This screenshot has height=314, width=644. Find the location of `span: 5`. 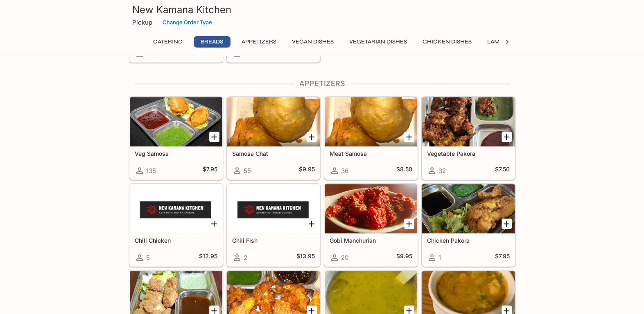

span: 5 is located at coordinates (148, 257).